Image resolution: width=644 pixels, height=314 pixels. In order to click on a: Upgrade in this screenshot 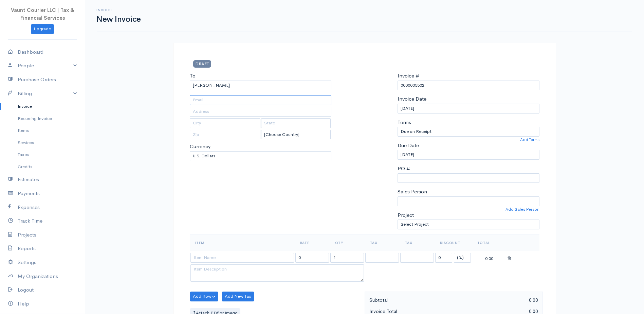, I will do `click(43, 29)`.